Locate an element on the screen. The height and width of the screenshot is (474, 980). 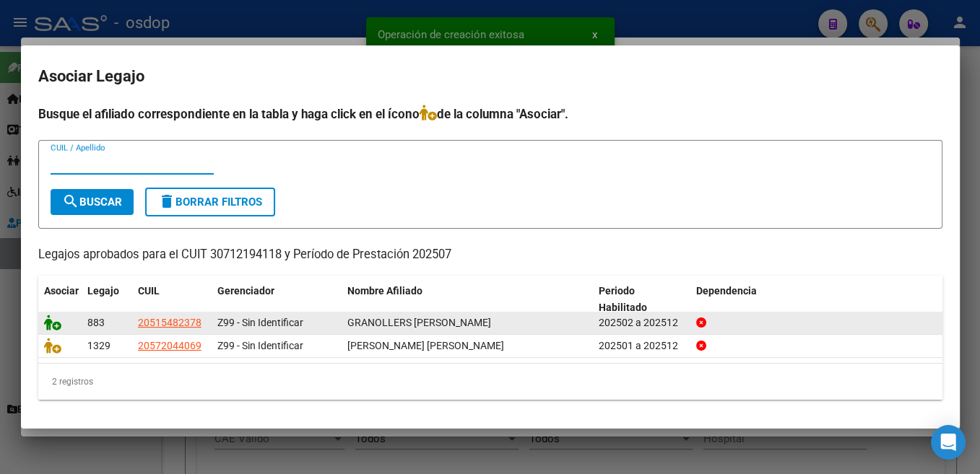
h4: Busque el afiliado correspondiente en la tabla y haga click en el ícono de la columna "Asociar". is located at coordinates (491, 114).